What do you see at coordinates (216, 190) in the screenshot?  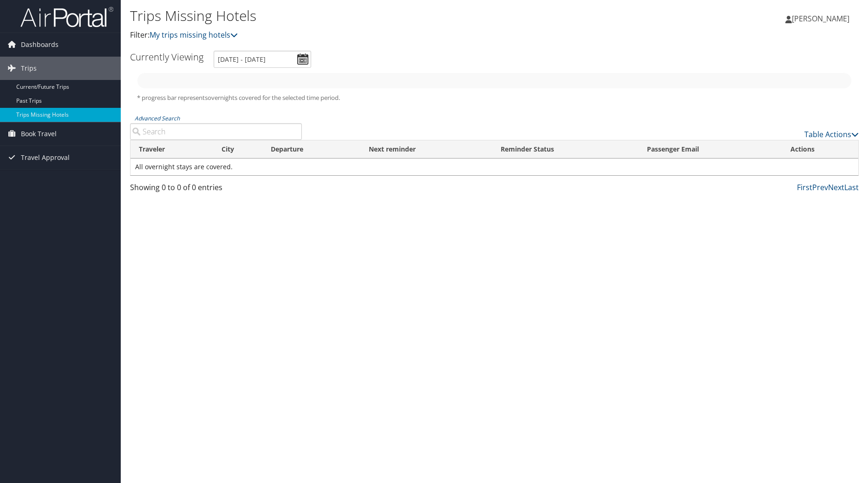 I see `div: Showing 0 to 0 of 0 entries` at bounding box center [216, 190].